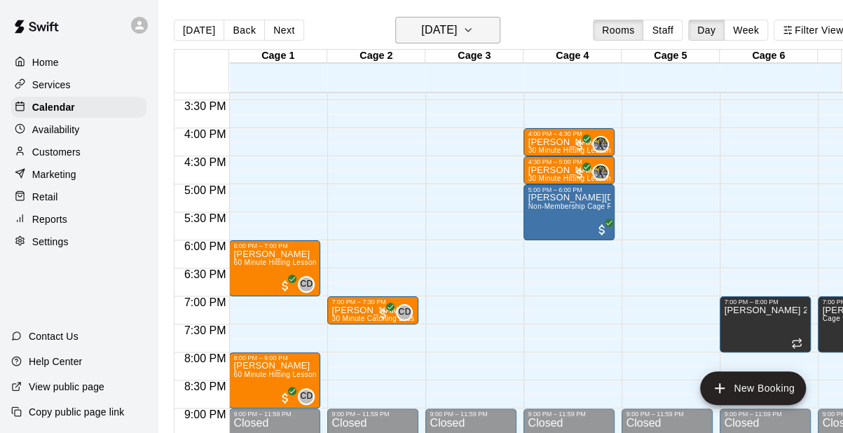 Image resolution: width=843 pixels, height=433 pixels. What do you see at coordinates (569, 162) in the screenshot?
I see `div: 4:30 PM – 5:00 PM` at bounding box center [569, 162].